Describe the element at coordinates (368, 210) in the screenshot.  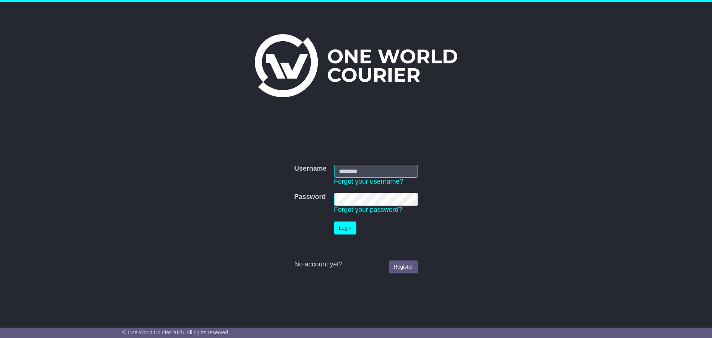
I see `a: Forgot your password?` at that location.